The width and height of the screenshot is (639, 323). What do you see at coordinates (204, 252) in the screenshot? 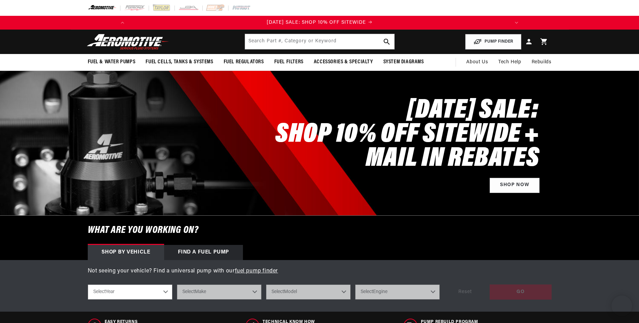
I see `div: Find a Fuel Pump` at bounding box center [204, 252].